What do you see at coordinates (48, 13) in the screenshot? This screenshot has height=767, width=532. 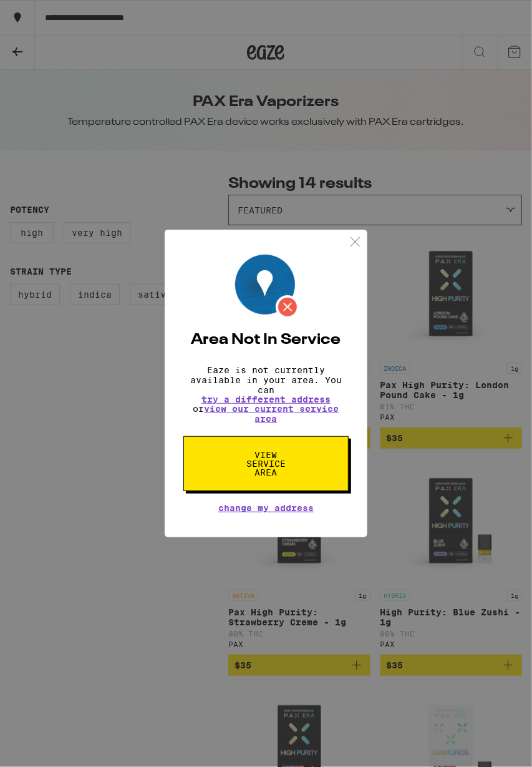 I see `span: Hi. Need any help?` at bounding box center [48, 13].